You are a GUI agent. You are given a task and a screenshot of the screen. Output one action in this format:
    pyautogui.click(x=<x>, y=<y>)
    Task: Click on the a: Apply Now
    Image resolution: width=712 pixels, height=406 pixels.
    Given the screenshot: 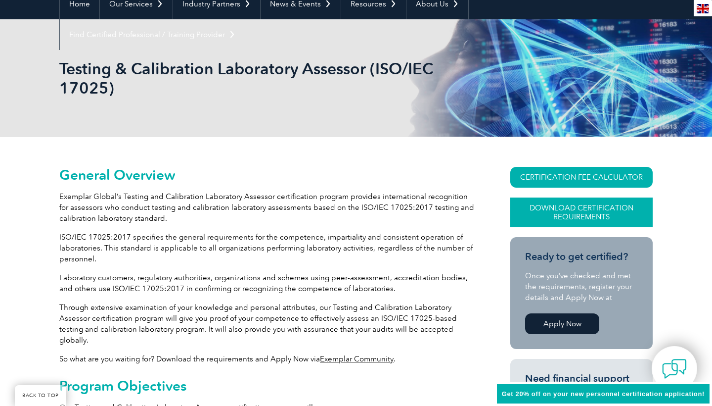 What is the action you would take?
    pyautogui.click(x=562, y=323)
    